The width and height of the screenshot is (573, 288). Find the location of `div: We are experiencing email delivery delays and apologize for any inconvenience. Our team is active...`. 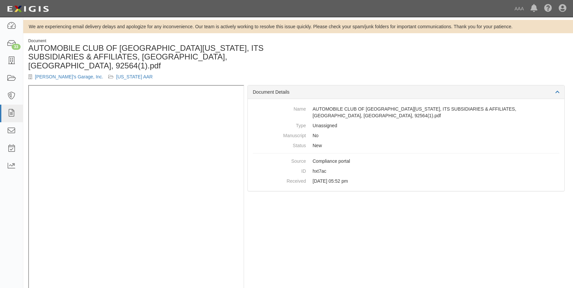

div: We are experiencing email delivery delays and apologize for any inconvenience. Our team is active... is located at coordinates (298, 27).